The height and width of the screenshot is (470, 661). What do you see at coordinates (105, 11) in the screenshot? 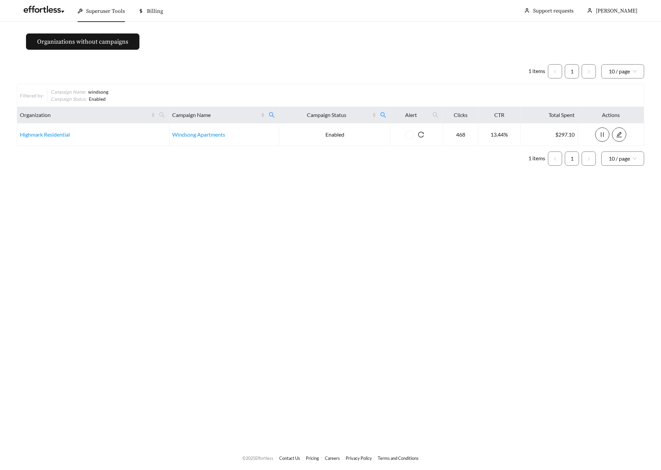
I see `span: Superuser Tools` at bounding box center [105, 11].